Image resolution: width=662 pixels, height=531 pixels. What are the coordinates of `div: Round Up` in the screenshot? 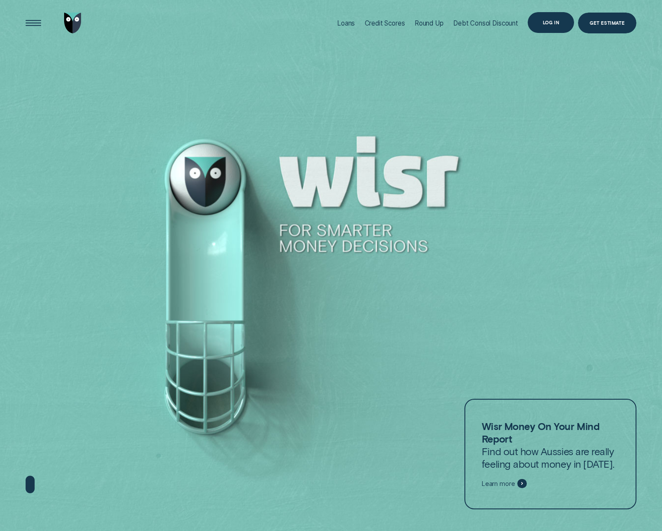 It's located at (429, 23).